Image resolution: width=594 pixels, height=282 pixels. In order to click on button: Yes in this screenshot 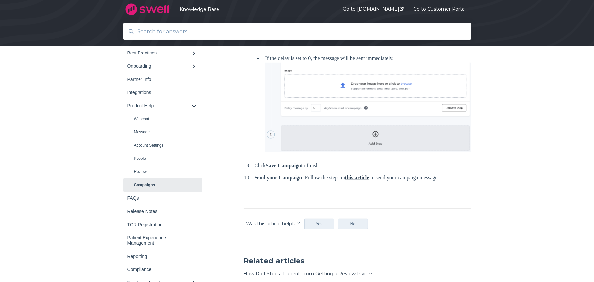, I will do `click(319, 224)`.